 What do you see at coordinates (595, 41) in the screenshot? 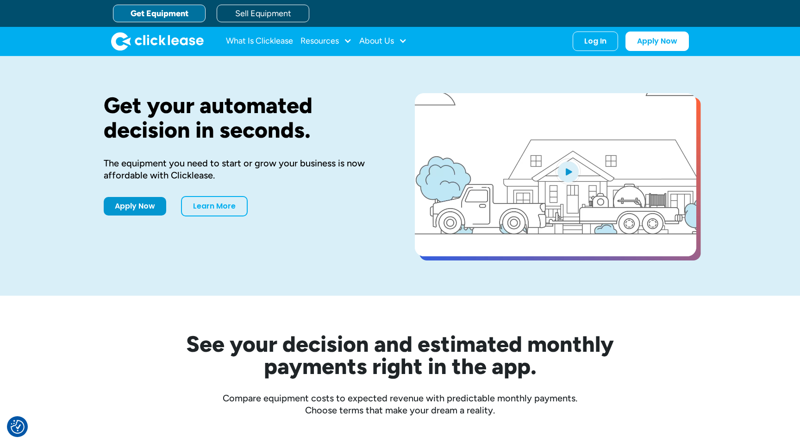
I see `div: Log In` at bounding box center [595, 41].